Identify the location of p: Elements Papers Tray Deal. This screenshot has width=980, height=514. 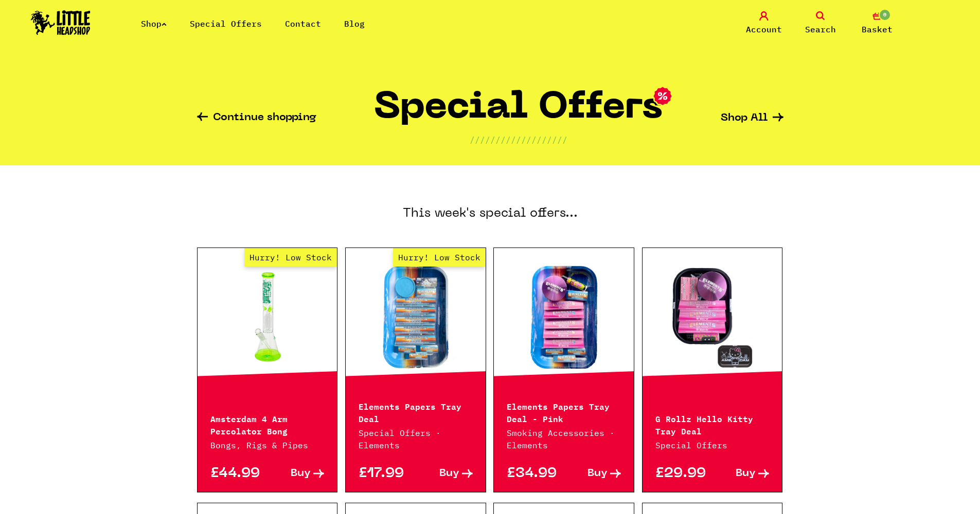
(416, 412).